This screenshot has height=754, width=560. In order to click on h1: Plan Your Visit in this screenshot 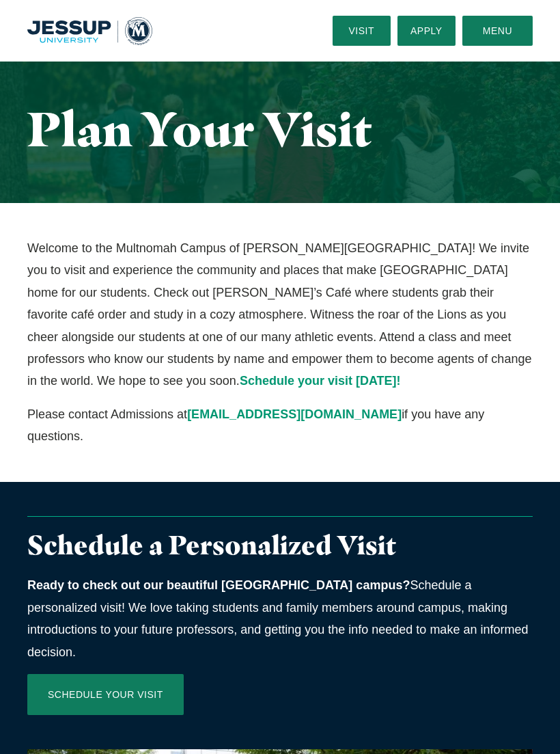, I will do `click(199, 128)`.